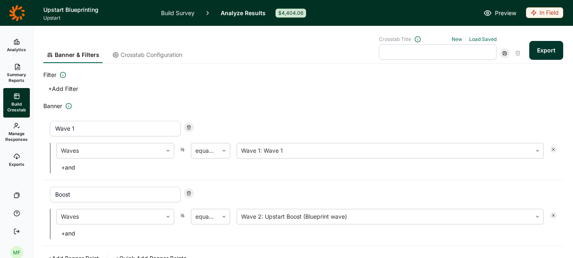 This screenshot has height=258, width=573. Describe the element at coordinates (16, 103) in the screenshot. I see `a: Build Crosstab` at that location.